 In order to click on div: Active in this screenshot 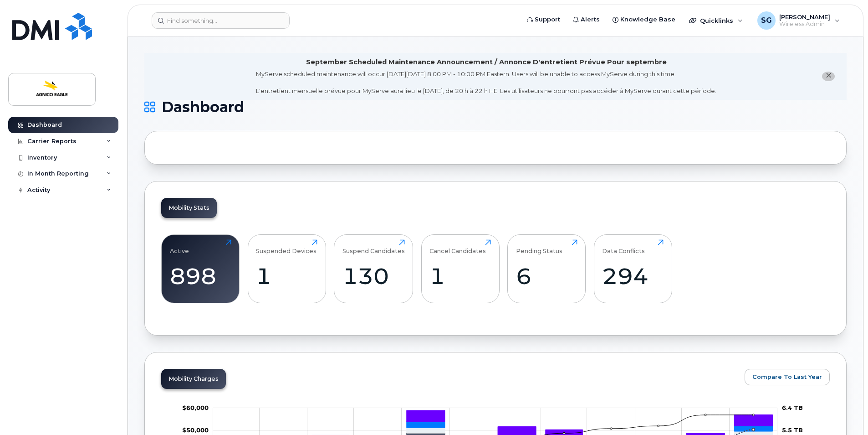, I will do `click(179, 247)`.